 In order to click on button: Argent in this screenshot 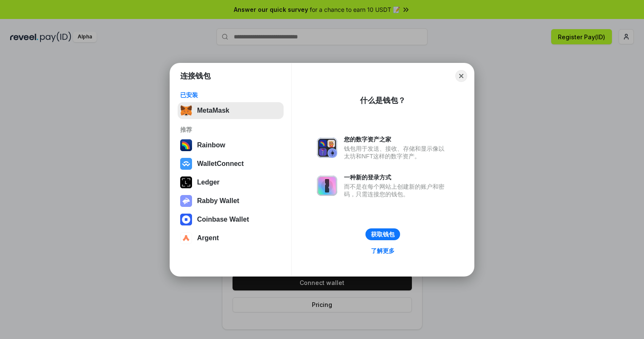, I will do `click(230, 238)`.